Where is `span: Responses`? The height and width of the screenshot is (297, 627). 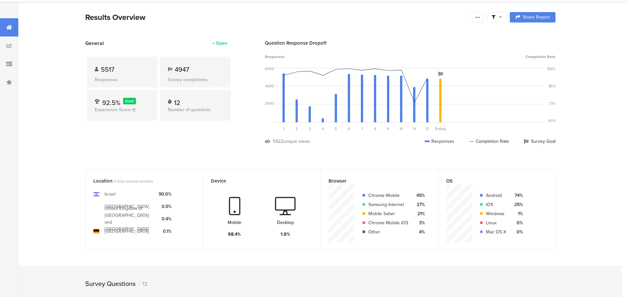 span: Responses is located at coordinates (275, 57).